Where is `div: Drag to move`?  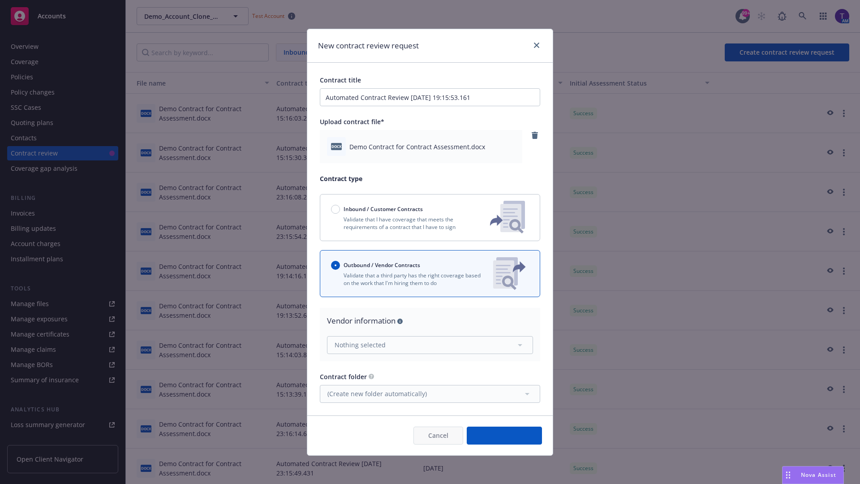 div: Drag to move is located at coordinates (788, 475).